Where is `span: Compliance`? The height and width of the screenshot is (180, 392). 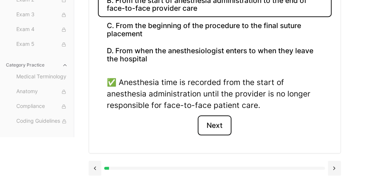 span: Compliance is located at coordinates (42, 107).